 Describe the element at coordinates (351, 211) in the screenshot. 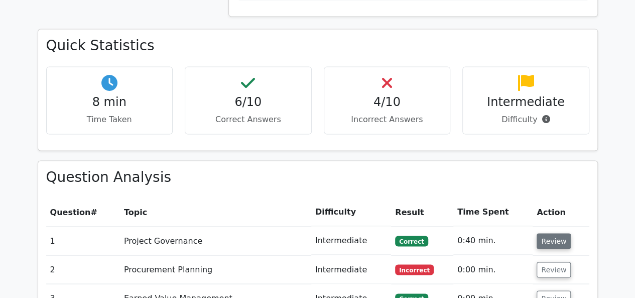

I see `th: Difficulty` at that location.